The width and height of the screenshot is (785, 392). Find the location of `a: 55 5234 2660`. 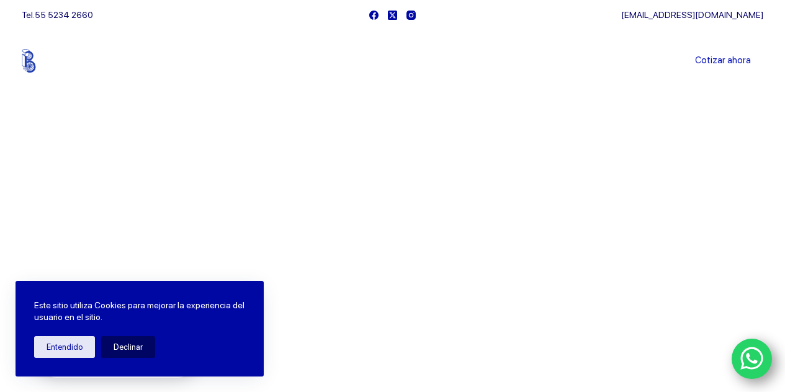

a: 55 5234 2660 is located at coordinates (64, 15).